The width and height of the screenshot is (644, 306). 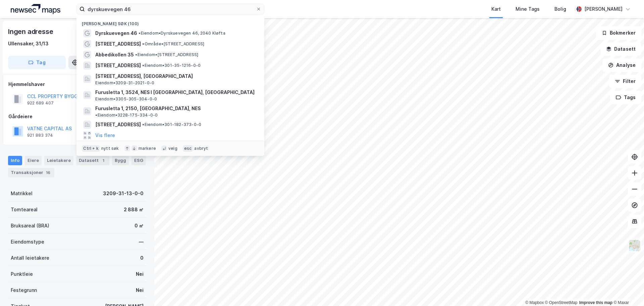 What do you see at coordinates (114, 55) in the screenshot?
I see `span: Abbedikollen 35` at bounding box center [114, 55].